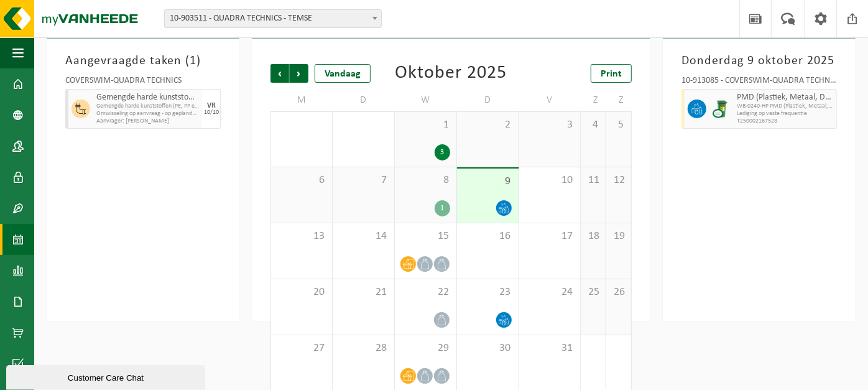  Describe the element at coordinates (143, 83) in the screenshot. I see `div: COVERSWIM-QUADRA TECHNICS` at that location.